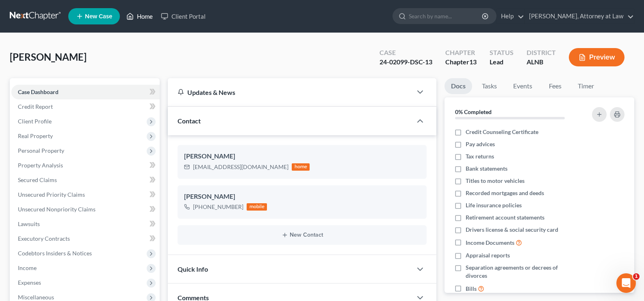 The image size is (644, 301). Describe the element at coordinates (487, 256) in the screenshot. I see `span: Appraisal reports` at that location.